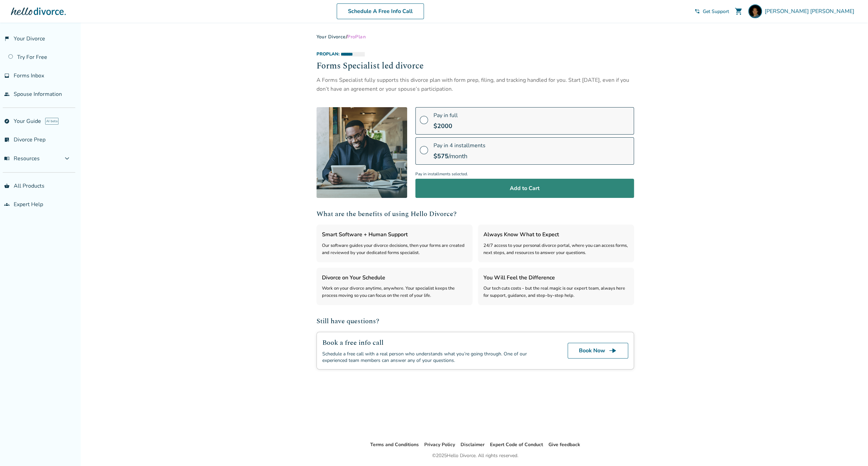 The height and width of the screenshot is (466, 868). What do you see at coordinates (440, 444) in the screenshot?
I see `a: Privacy Policy` at bounding box center [440, 444].